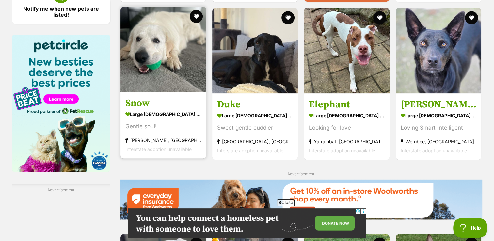  I want to click on div: Sweet gentle cuddler, so click(255, 128).